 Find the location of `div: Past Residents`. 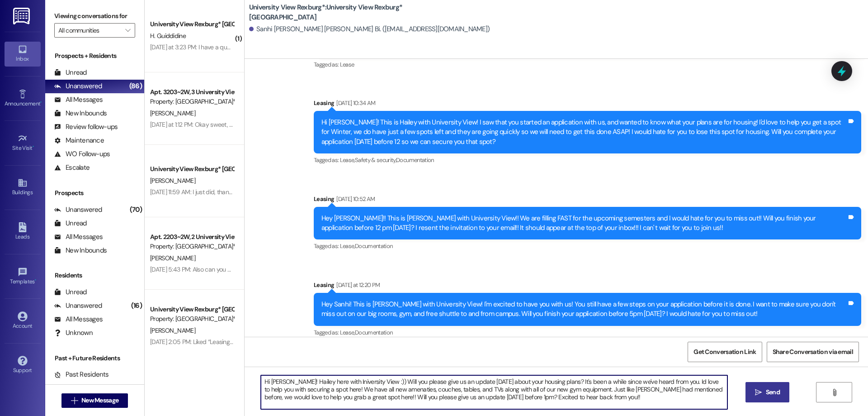

div: Past Residents is located at coordinates (82, 374).